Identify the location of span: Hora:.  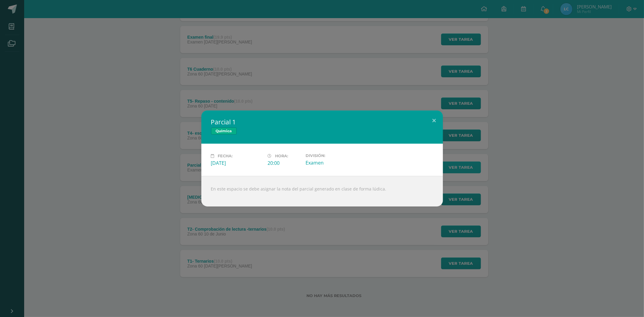
(282, 156).